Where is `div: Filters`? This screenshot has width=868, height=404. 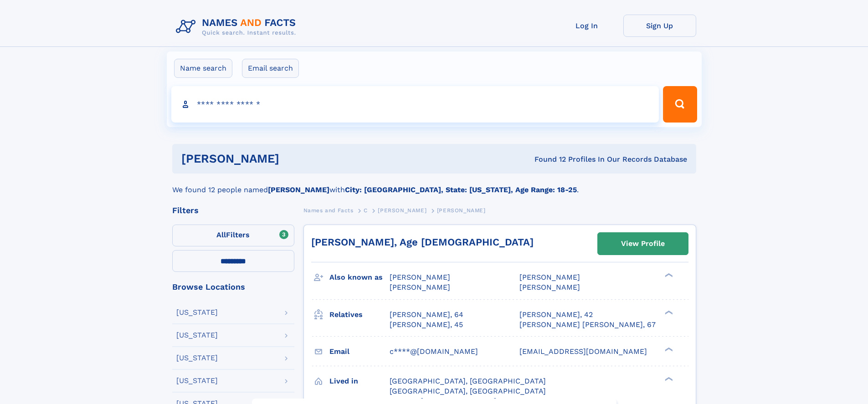
div: Filters is located at coordinates (233, 211).